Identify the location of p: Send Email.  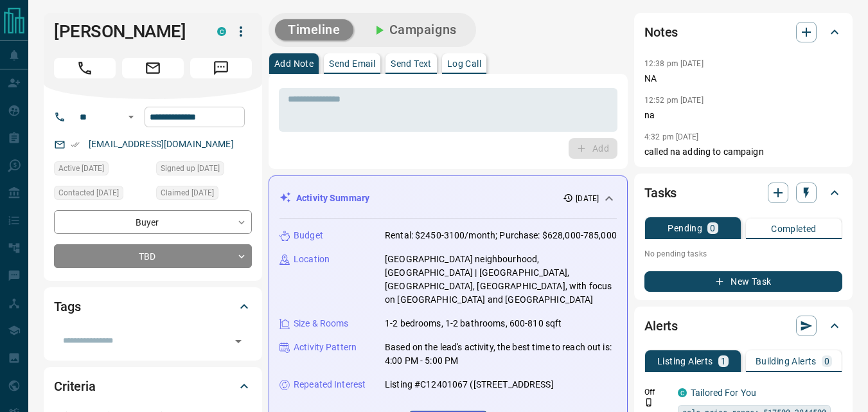
(352, 63).